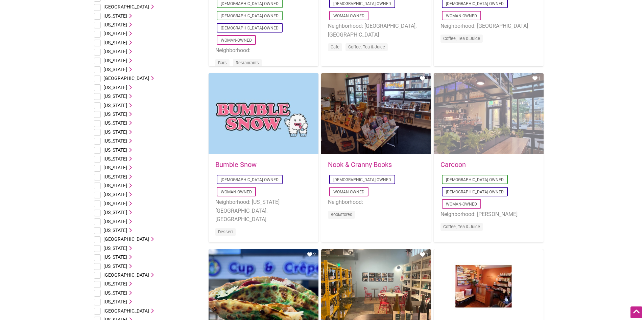 Image resolution: width=644 pixels, height=320 pixels. Describe the element at coordinates (222, 62) in the screenshot. I see `a: Bars` at that location.